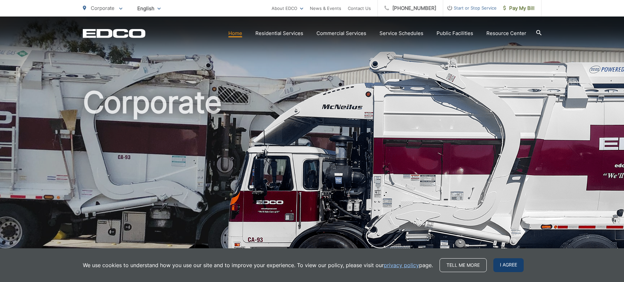  What do you see at coordinates (509, 265) in the screenshot?
I see `span: I agree` at bounding box center [509, 265].